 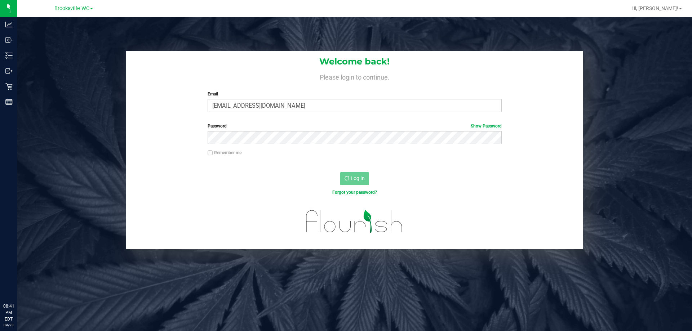 What do you see at coordinates (355, 62) in the screenshot?
I see `h1: Welcome back!` at bounding box center [355, 62].